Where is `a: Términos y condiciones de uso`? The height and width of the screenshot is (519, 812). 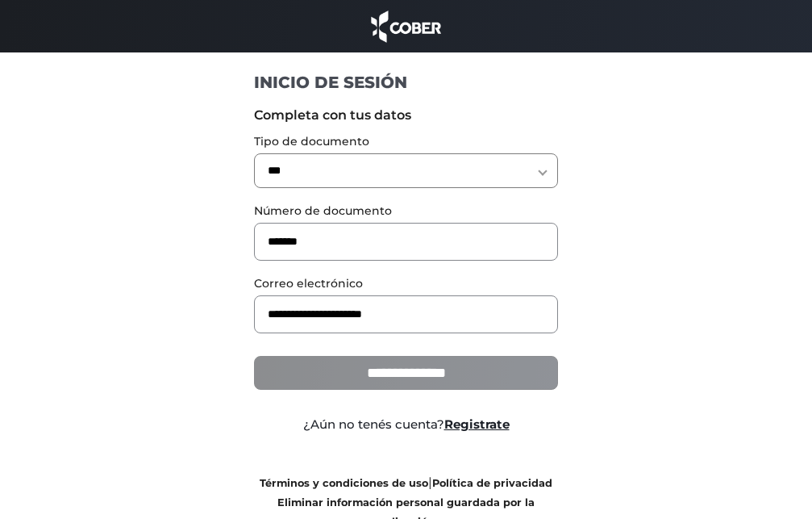
a: Términos y condiciones de uso is located at coordinates (343, 482).